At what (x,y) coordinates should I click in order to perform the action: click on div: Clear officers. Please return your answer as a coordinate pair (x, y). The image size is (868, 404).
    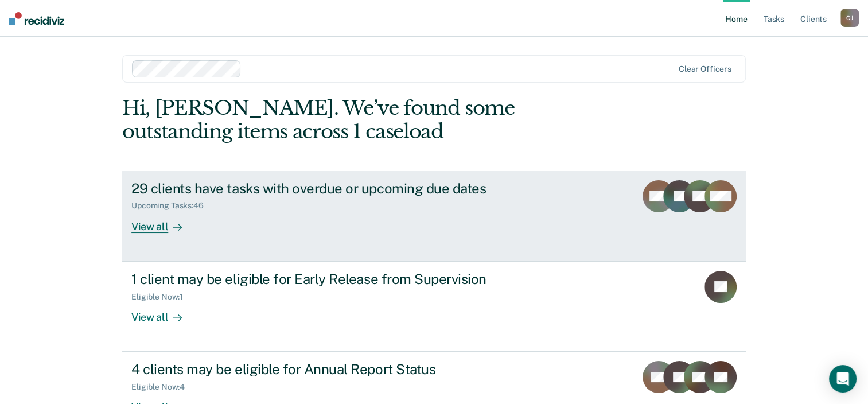
    Looking at the image, I should click on (705, 69).